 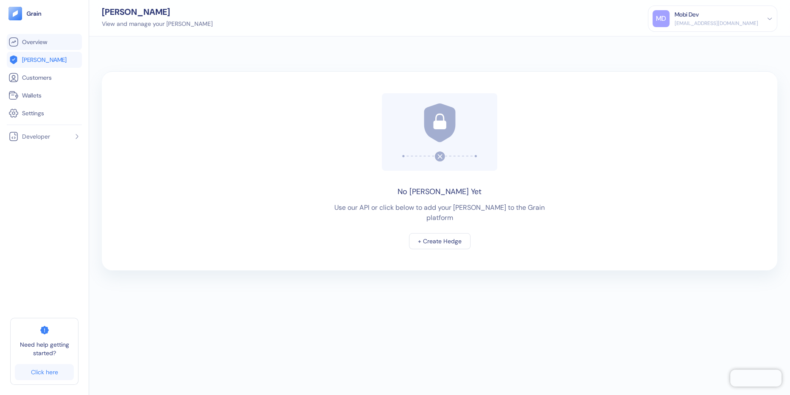 What do you see at coordinates (32, 95) in the screenshot?
I see `span: Wallets` at bounding box center [32, 95].